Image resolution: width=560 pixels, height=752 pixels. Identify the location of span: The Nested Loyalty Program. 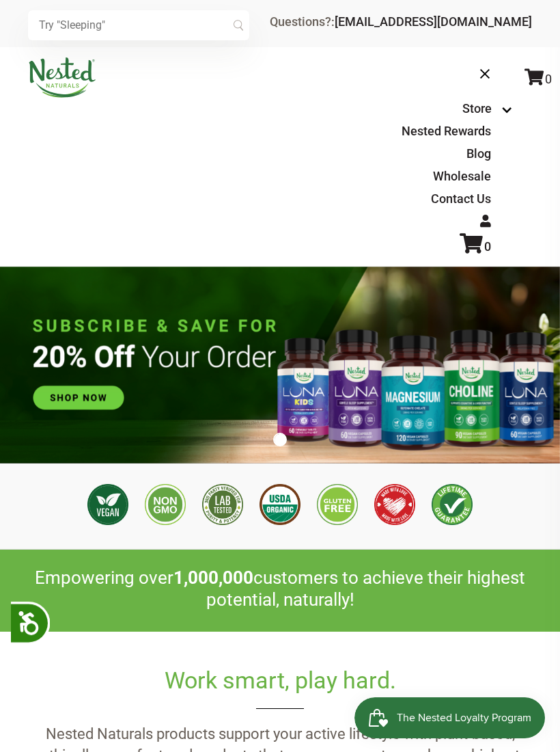
(109, 20).